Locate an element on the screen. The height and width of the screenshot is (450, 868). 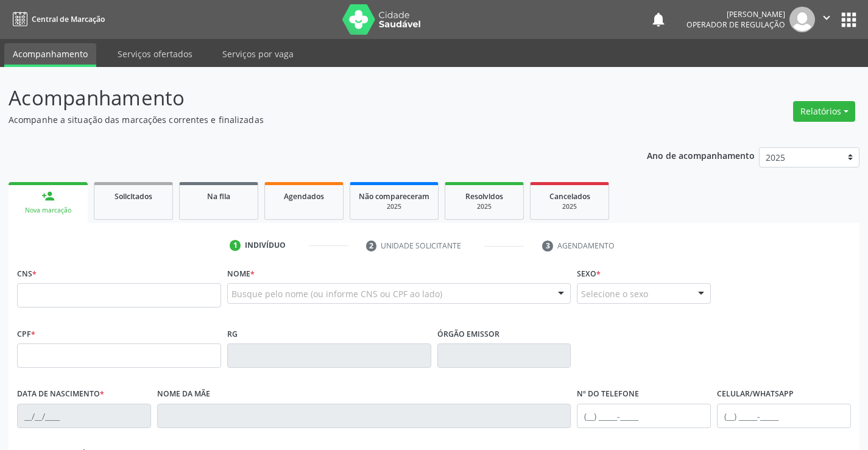
a: Serviços por vaga is located at coordinates (258, 53).